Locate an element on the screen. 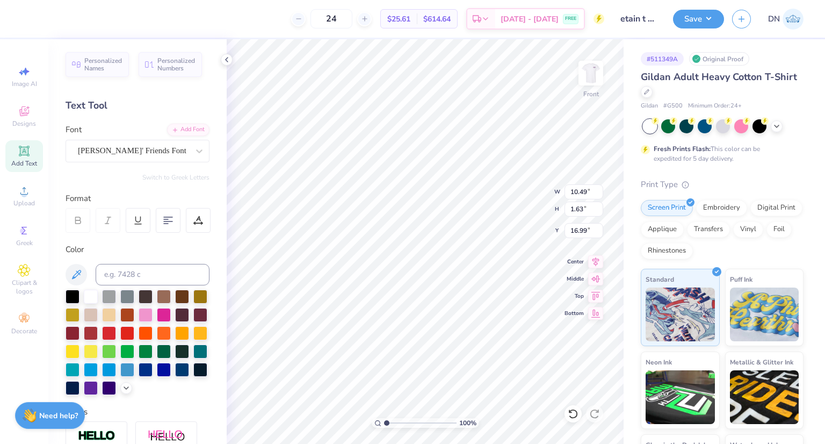  span: Middle is located at coordinates (574, 279).